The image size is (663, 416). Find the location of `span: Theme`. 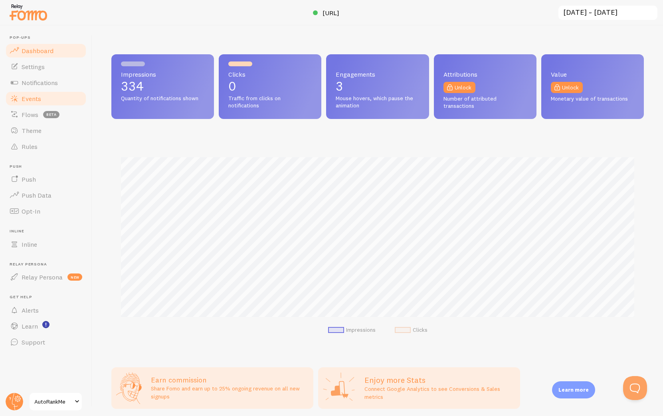

span: Theme is located at coordinates (32, 131).